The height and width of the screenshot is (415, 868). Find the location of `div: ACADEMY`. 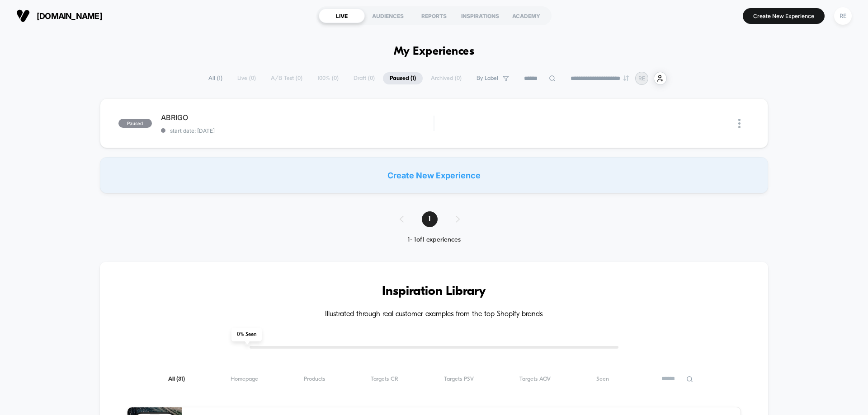

div: ACADEMY is located at coordinates (526, 16).